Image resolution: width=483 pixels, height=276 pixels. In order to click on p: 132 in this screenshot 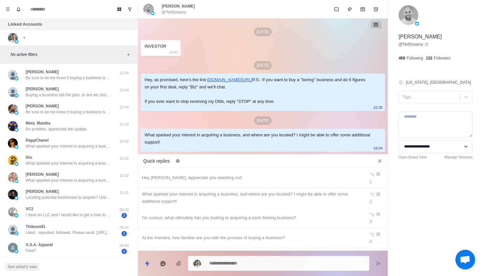, I will do `click(429, 58)`.